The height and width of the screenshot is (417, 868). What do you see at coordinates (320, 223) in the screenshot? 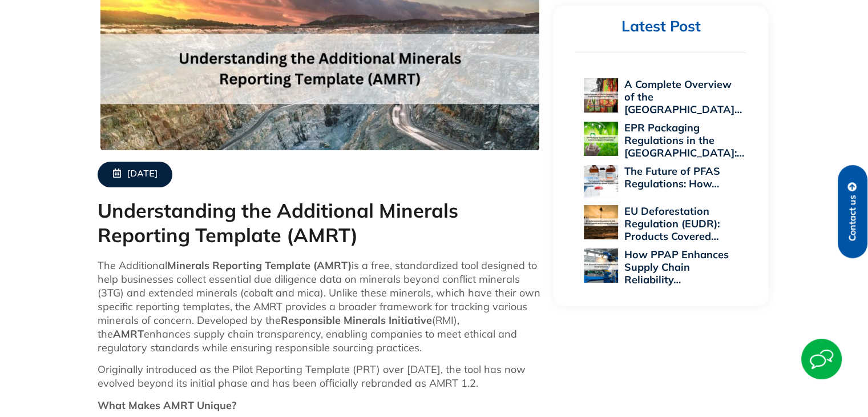
I see `h1: Understanding the Additional Minerals Reporting Template (AMRT)` at bounding box center [320, 223].